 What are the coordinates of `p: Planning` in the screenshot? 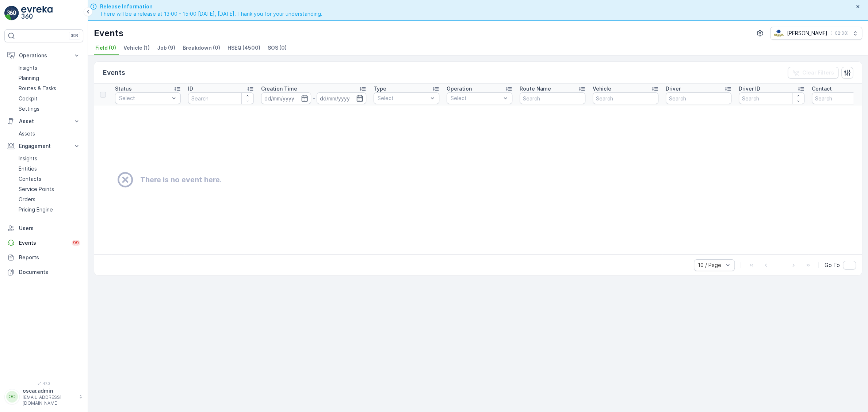 It's located at (29, 78).